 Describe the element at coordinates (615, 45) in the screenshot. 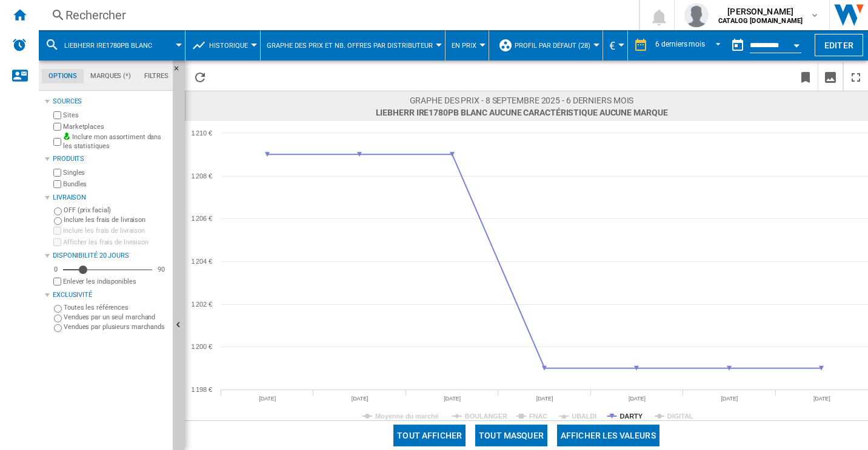

I see `md-menu: Currency` at that location.